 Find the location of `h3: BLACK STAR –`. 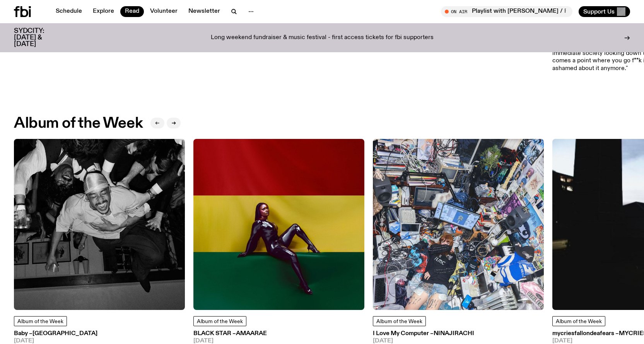

h3: BLACK STAR – is located at coordinates (279, 334).